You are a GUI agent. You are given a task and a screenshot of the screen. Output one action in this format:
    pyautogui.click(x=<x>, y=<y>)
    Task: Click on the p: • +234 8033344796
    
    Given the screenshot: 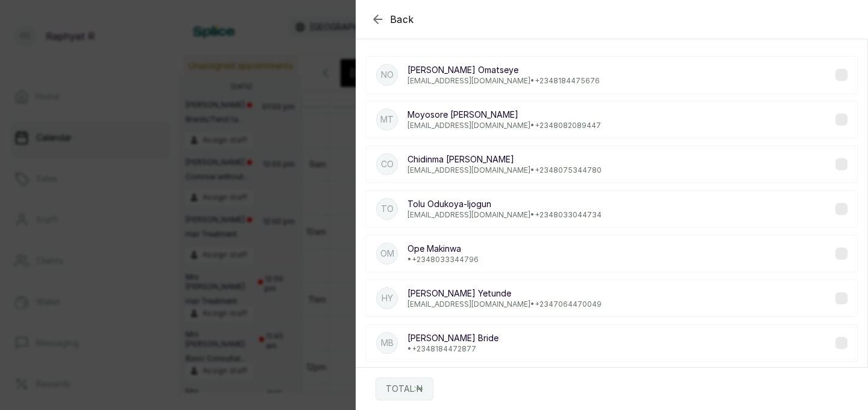 What is the action you would take?
    pyautogui.click(x=443, y=259)
    